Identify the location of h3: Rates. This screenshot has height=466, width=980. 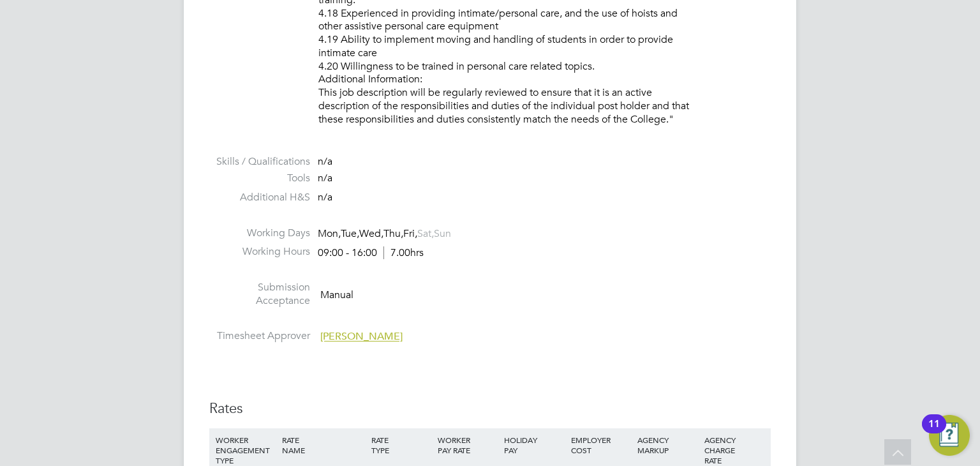
(490, 408).